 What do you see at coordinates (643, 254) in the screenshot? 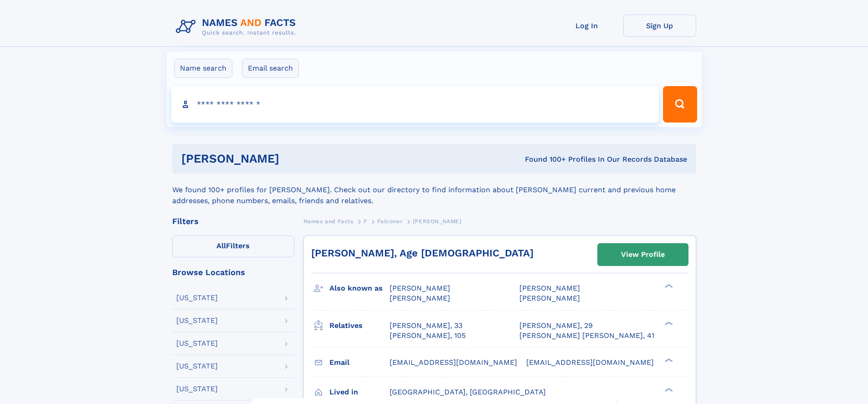
I see `div: View Profile` at bounding box center [643, 254].